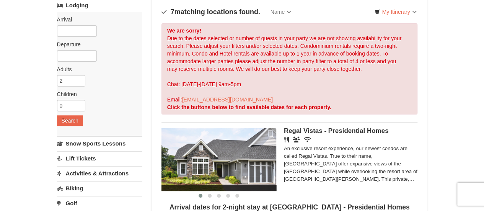 The image size is (484, 211). What do you see at coordinates (296, 139) in the screenshot?
I see `i: Banquet Facilities` at bounding box center [296, 139].